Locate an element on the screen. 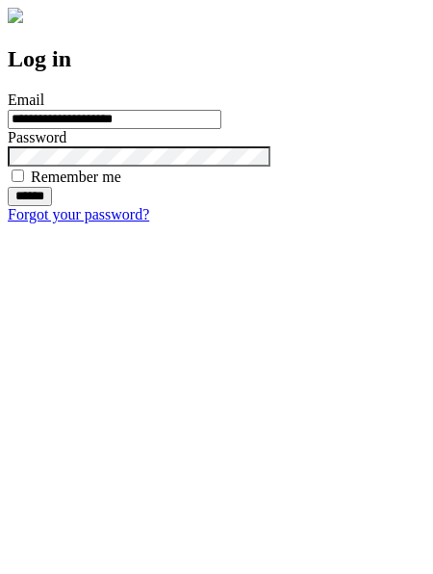 Image resolution: width=433 pixels, height=574 pixels. h2: Log in is located at coordinates (217, 59).